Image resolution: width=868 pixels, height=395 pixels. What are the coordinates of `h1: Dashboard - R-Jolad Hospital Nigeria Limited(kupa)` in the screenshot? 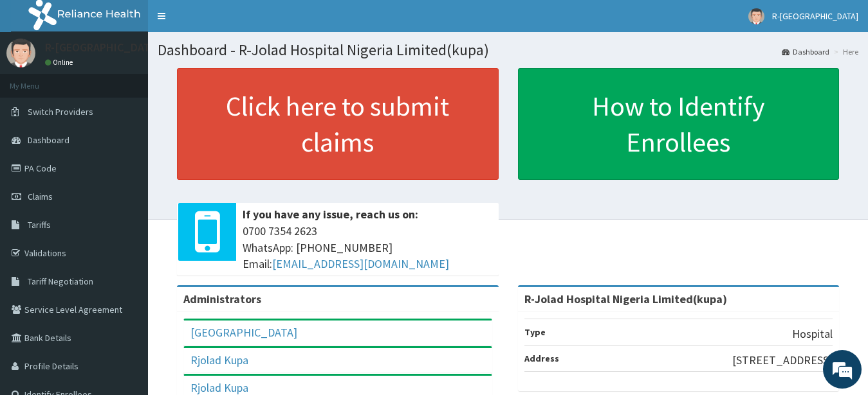 It's located at (507, 51).